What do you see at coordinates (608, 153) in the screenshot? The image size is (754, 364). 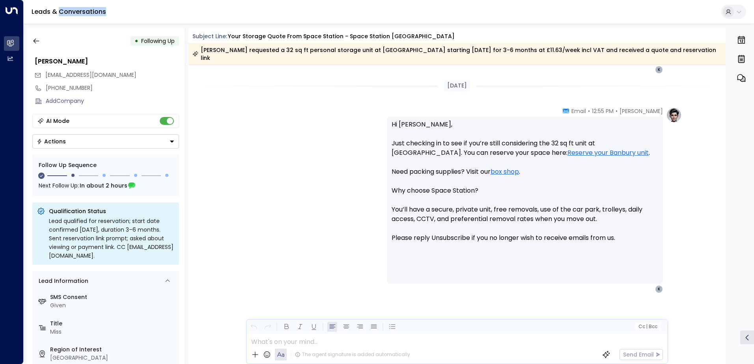 I see `a: Reserve your Banbury unit` at bounding box center [608, 153].